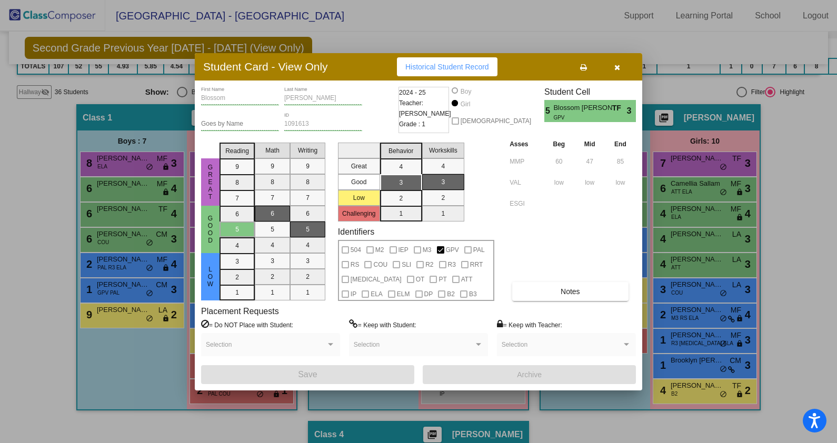 The width and height of the screenshot is (837, 443). I want to click on th: End, so click(620, 144).